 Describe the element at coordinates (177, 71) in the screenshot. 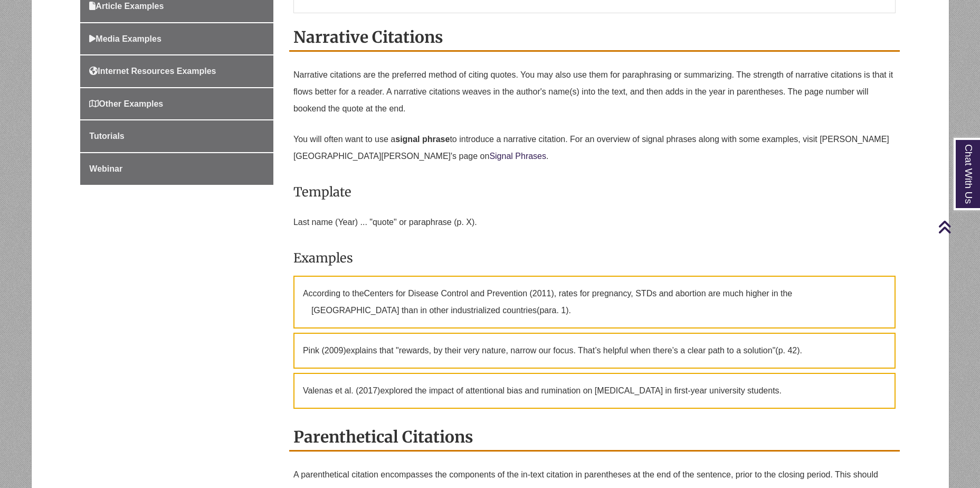

I see `a: Internet Resources Examples` at that location.